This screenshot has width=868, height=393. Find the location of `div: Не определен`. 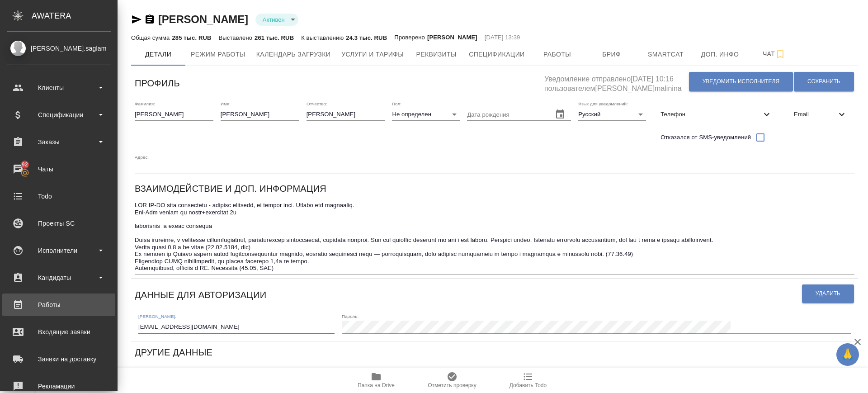

div: Не определен is located at coordinates (426, 114).